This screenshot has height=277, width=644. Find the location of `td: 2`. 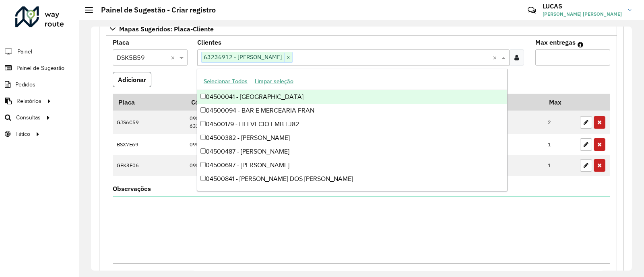

td: 2 is located at coordinates (560, 122).